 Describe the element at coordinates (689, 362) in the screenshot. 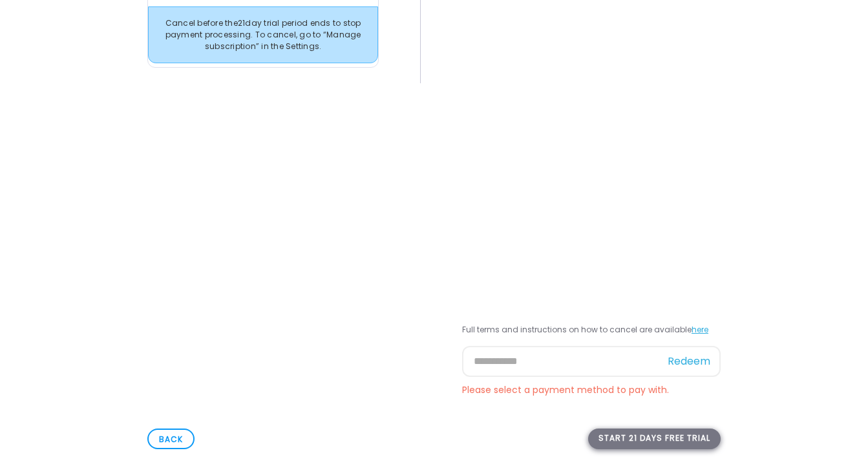

I see `div: Redeem` at that location.